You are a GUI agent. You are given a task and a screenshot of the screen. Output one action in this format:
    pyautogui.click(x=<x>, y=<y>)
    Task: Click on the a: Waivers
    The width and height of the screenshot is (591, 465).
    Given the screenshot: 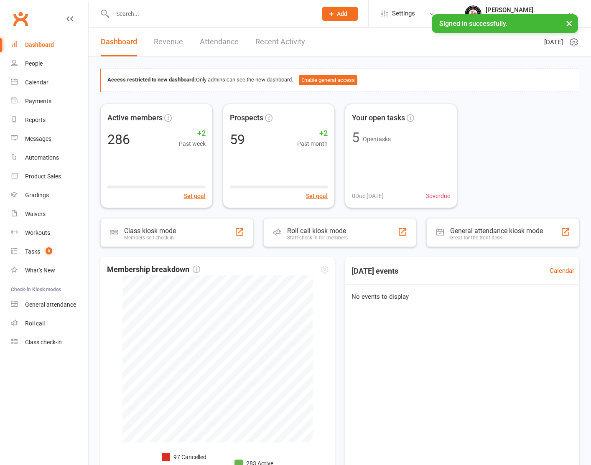 What is the action you would take?
    pyautogui.click(x=49, y=214)
    